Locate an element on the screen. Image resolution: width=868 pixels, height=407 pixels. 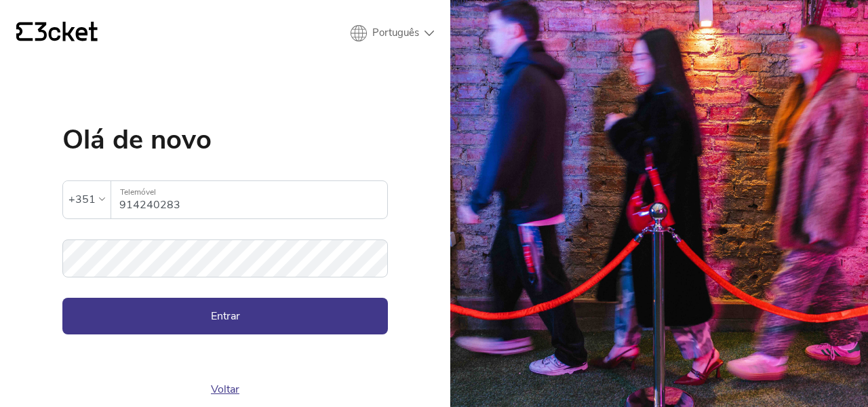
label: Palavra-passe is located at coordinates (225, 250).